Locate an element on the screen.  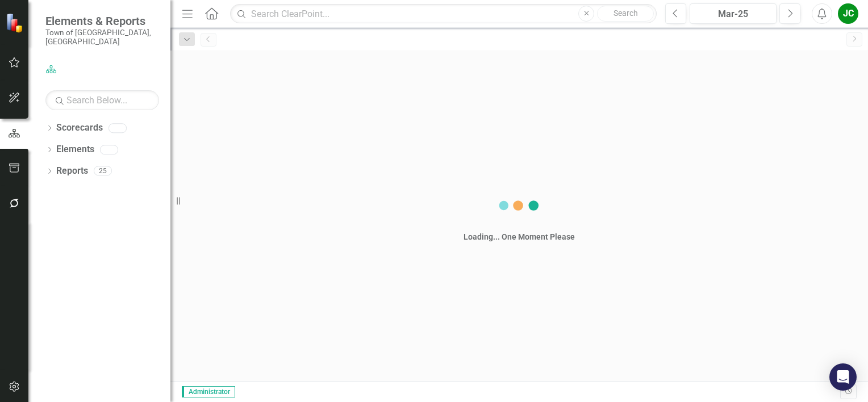
span: Elements & Reports is located at coordinates (103, 21).